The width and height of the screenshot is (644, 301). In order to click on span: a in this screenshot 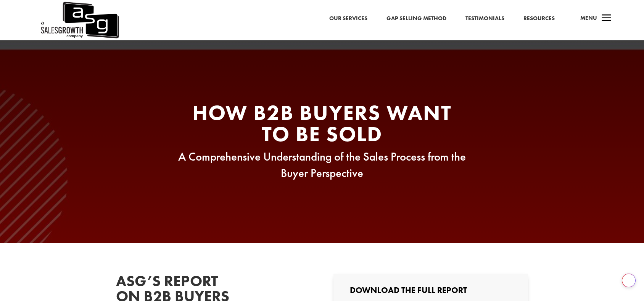, I will do `click(606, 19)`.